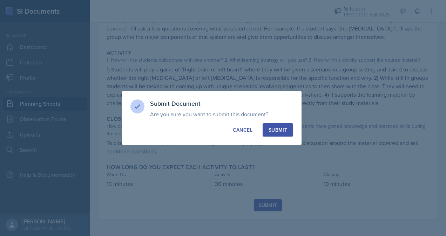 The height and width of the screenshot is (236, 446). I want to click on div: Submit, so click(278, 130).